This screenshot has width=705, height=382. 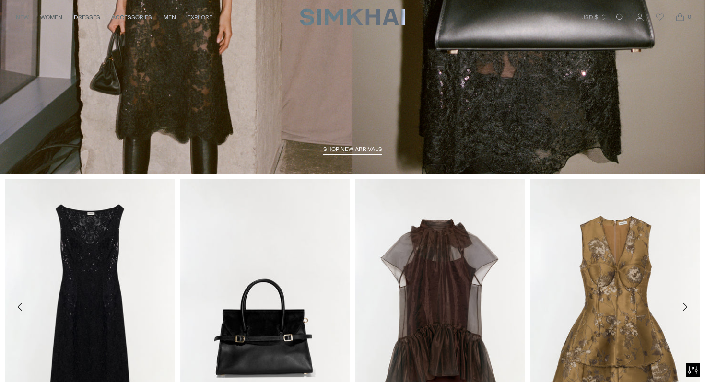 I want to click on a: WOMEN, so click(x=51, y=17).